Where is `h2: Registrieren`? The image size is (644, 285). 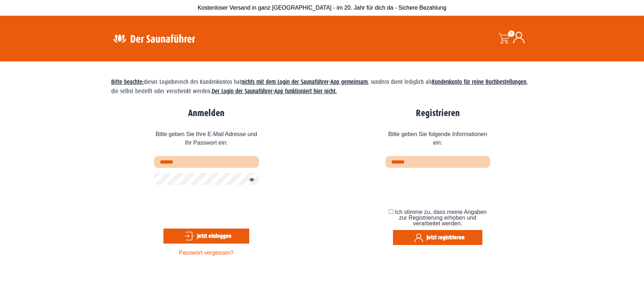
h2: Registrieren is located at coordinates (437, 113).